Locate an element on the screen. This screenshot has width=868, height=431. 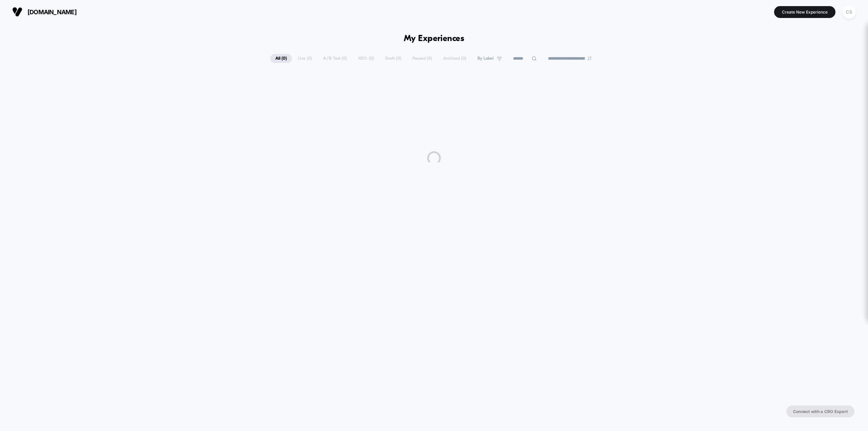
img: Visually logo is located at coordinates (17, 11).